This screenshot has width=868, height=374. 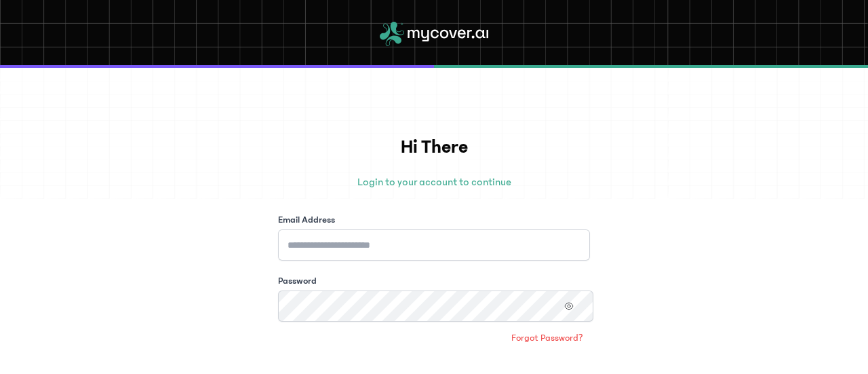 What do you see at coordinates (547, 338) in the screenshot?
I see `a: Forgot Password?` at bounding box center [547, 338].